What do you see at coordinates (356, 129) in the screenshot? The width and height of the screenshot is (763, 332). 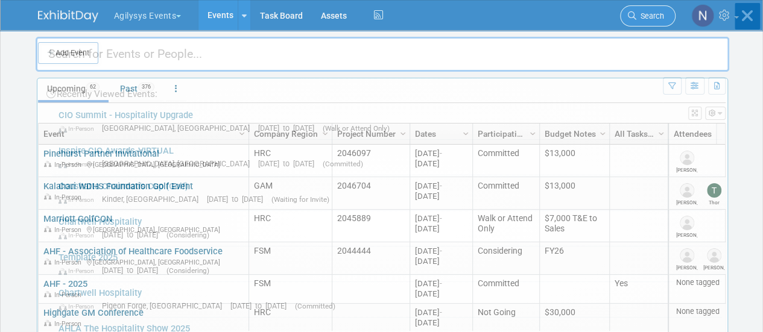 I see `span: (Walk or Attend Only)` at bounding box center [356, 129].